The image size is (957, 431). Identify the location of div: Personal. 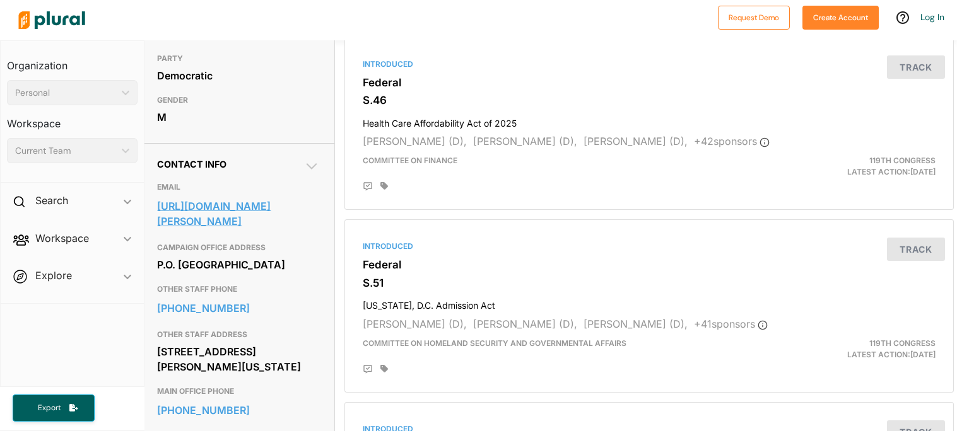
(66, 93).